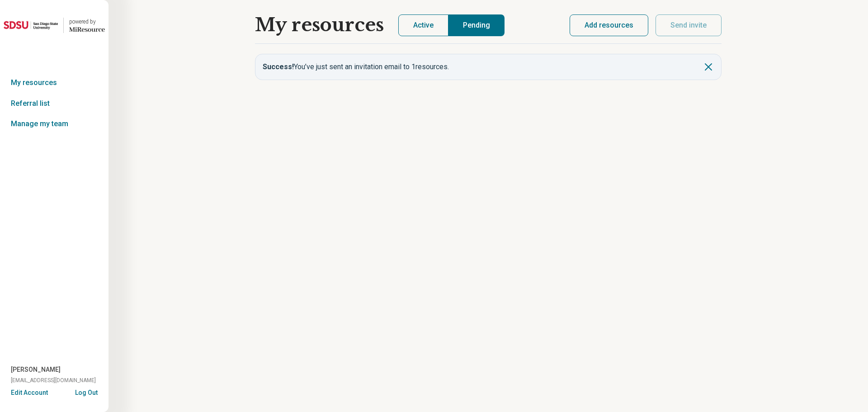  What do you see at coordinates (87, 22) in the screenshot?
I see `div: powered by` at bounding box center [87, 22].